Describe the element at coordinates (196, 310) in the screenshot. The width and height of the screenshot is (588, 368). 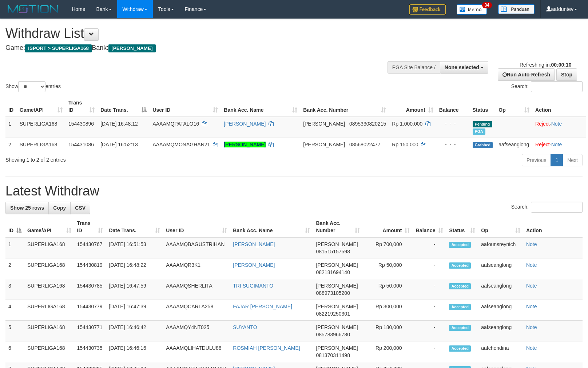
I see `td: AAAAMQCARLA258` at that location.